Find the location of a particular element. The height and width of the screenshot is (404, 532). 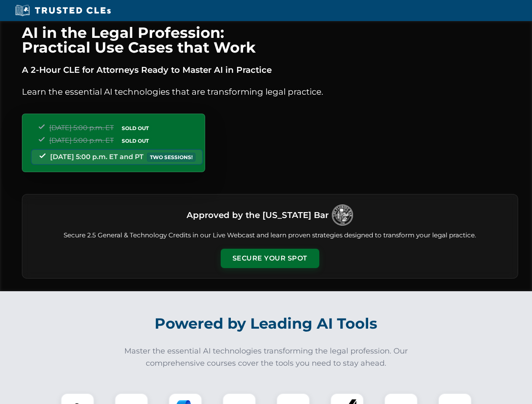

button: Secure Your Spot is located at coordinates (270, 258).